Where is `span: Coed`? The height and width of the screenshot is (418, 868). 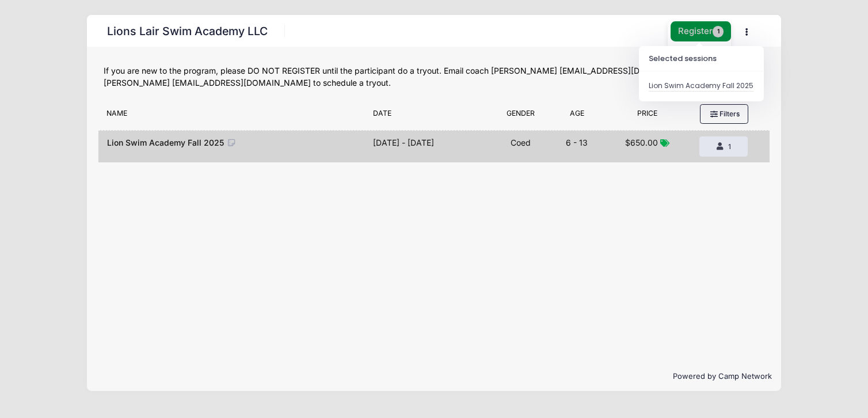
span: Coed is located at coordinates (520, 142).